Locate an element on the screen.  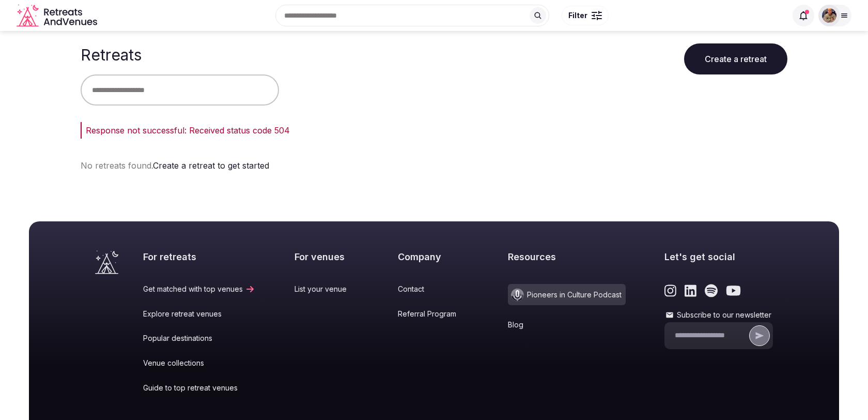
h2: Let's get social is located at coordinates (719, 256).